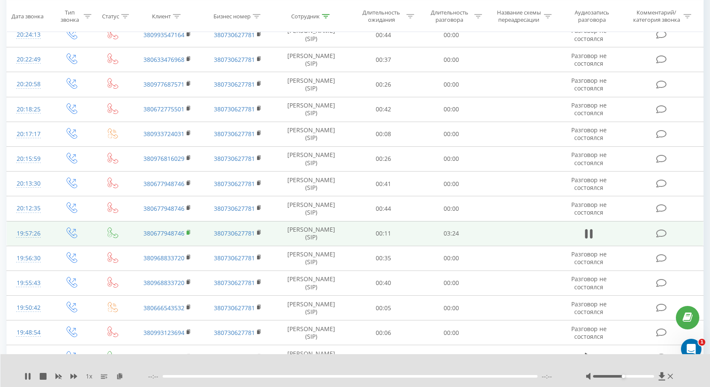 The image size is (710, 387). I want to click on div: 19:55:43, so click(28, 283).